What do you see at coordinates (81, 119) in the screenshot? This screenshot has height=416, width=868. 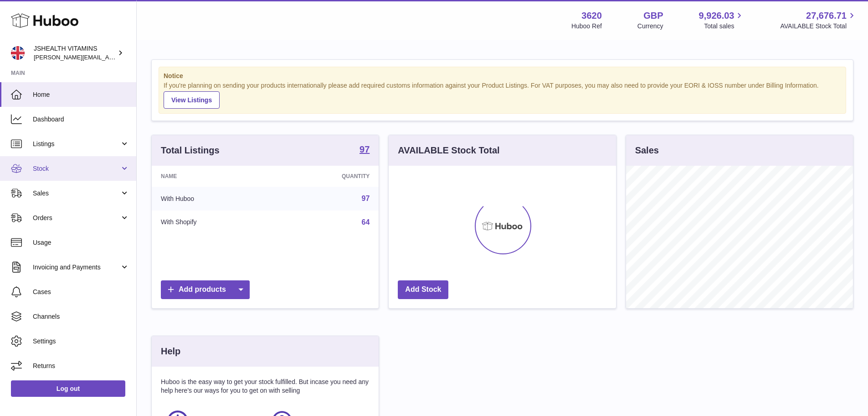 I see `span: Dashboard` at bounding box center [81, 119].